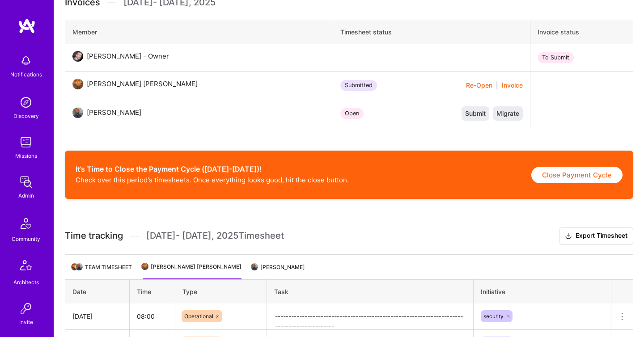 The height and width of the screenshot is (337, 644). Describe the element at coordinates (370, 317) in the screenshot. I see `textarea: -------------------------------------------------------------------------------------------- :lor...` at that location.